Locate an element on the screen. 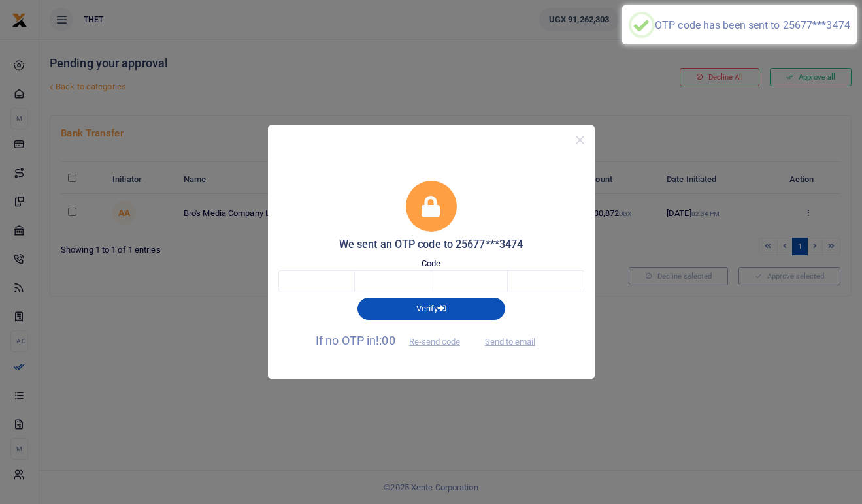  label: Code is located at coordinates (431, 264).